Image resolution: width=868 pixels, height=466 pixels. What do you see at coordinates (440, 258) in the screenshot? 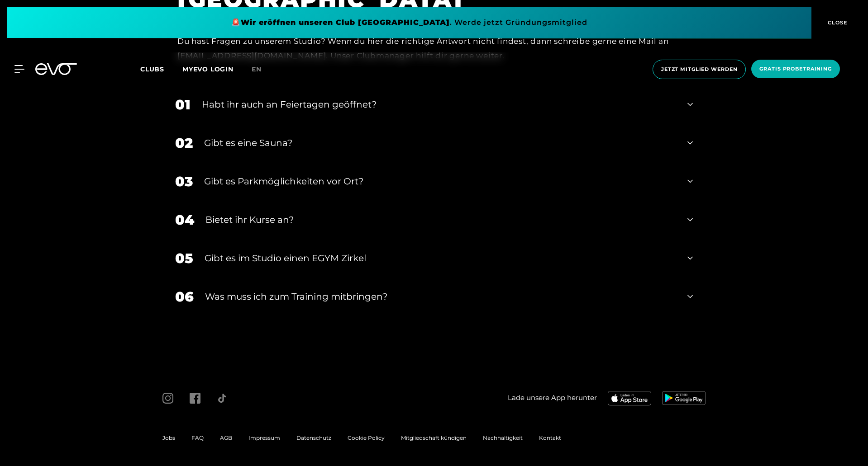
I see `div: Gibt es im Studio einen EGYM Zirkel` at bounding box center [440, 258].